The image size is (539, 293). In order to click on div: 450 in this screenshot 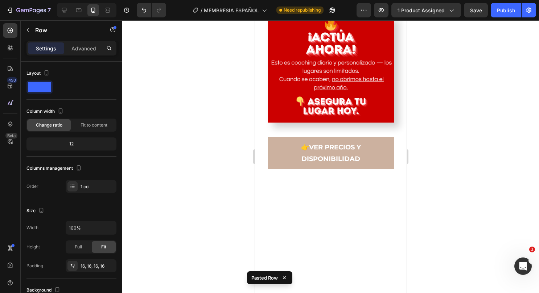, I will do `click(12, 80)`.